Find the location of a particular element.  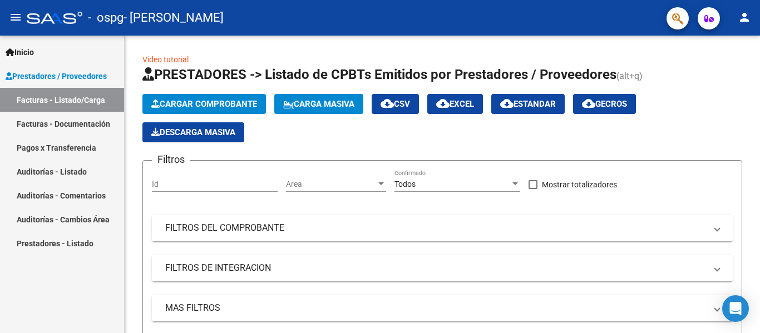

h3: Filtros is located at coordinates (171, 160).